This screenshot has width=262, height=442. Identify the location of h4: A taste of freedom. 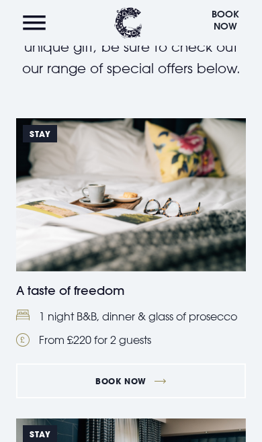
(131, 290).